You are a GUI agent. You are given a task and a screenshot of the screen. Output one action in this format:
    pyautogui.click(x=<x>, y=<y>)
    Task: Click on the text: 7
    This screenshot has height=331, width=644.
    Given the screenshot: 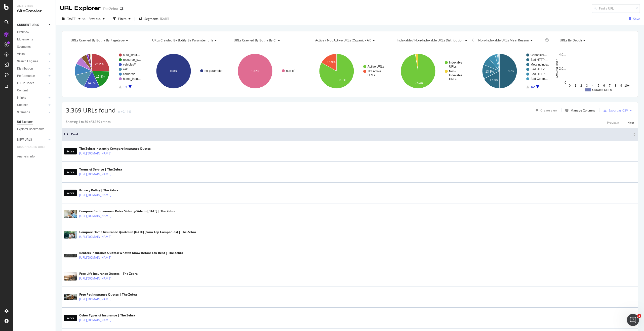 What is the action you would take?
    pyautogui.click(x=610, y=85)
    